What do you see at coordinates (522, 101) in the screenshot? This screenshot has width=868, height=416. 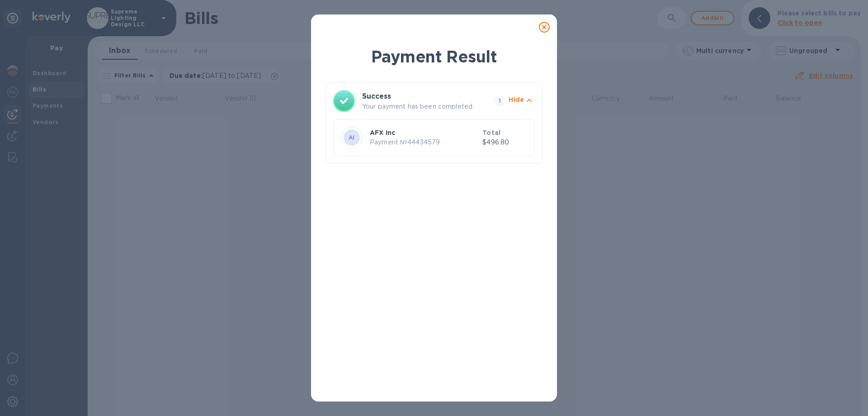 I see `button: Hide` at bounding box center [522, 101].